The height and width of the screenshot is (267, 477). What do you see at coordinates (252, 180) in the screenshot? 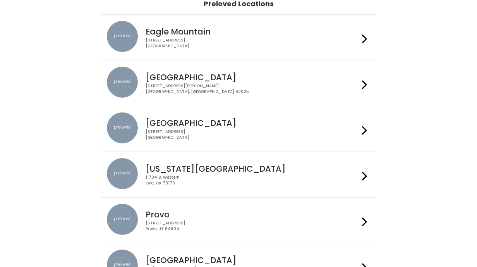
I see `div: 11704 S. Western OKC, OK 73170` at bounding box center [252, 180].